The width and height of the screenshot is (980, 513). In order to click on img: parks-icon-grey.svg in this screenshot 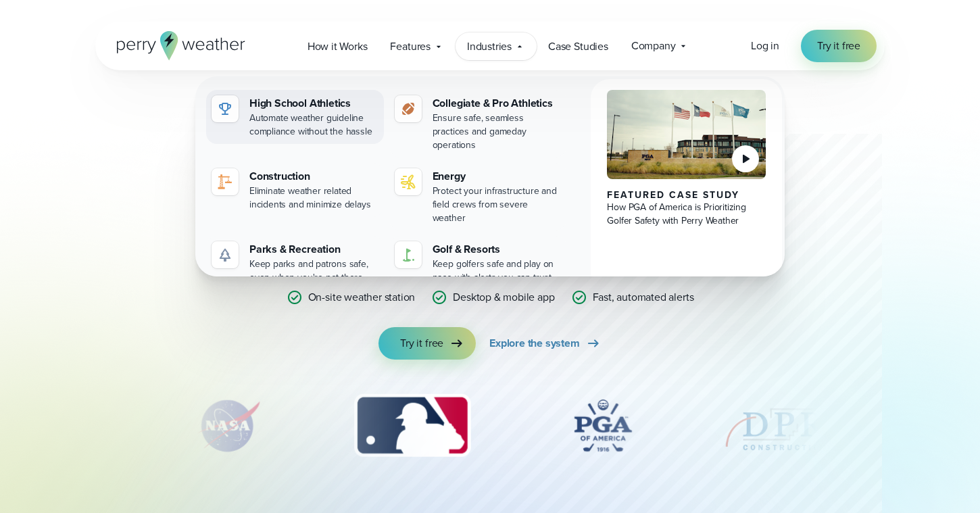, I will do `click(225, 255)`.